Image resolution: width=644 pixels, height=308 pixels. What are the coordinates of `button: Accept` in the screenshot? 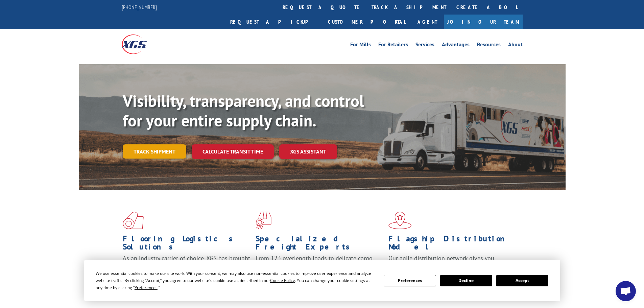 It's located at (523, 281).